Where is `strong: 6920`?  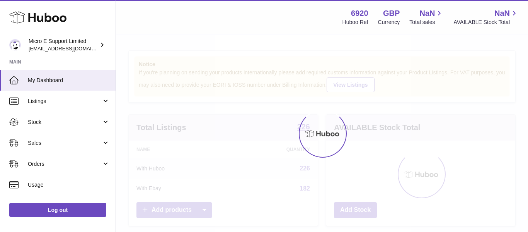 strong: 6920 is located at coordinates (360, 13).